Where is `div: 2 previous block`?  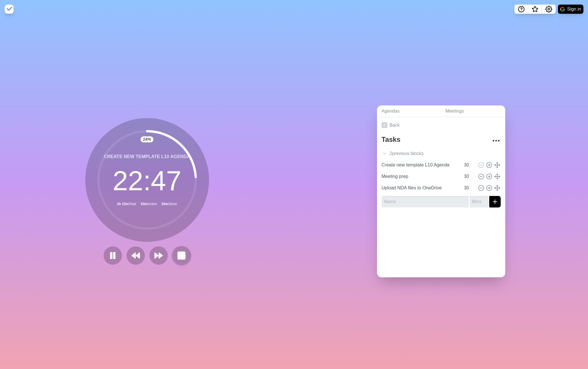
div: 2 previous block is located at coordinates (441, 154).